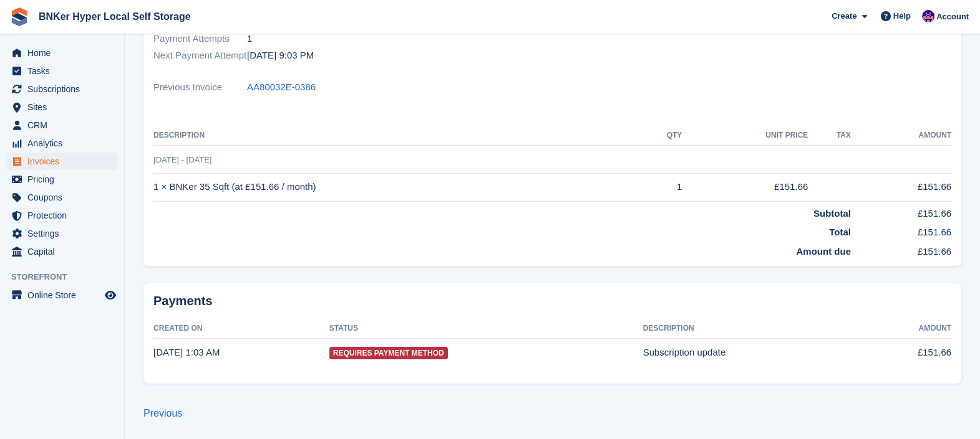 The width and height of the screenshot is (980, 439). What do you see at coordinates (928, 16) in the screenshot?
I see `img: David Fricker` at bounding box center [928, 16].